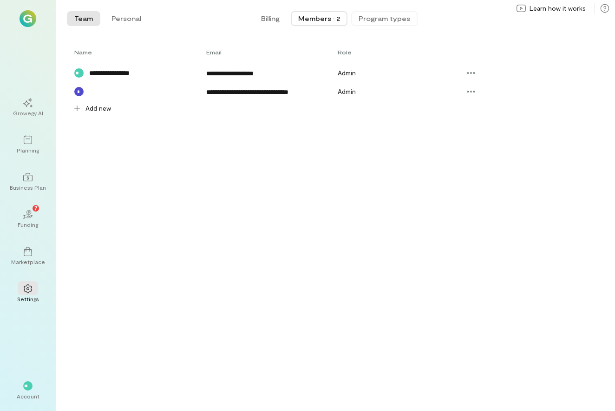 This screenshot has height=411, width=615. Describe the element at coordinates (28, 293) in the screenshot. I see `a: Settings` at that location.